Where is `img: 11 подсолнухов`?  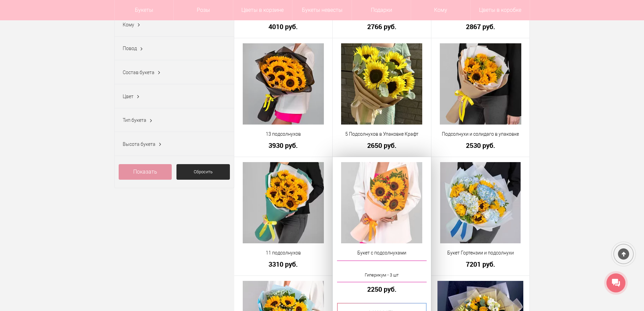 img: 11 подсолнухов is located at coordinates (283, 203).